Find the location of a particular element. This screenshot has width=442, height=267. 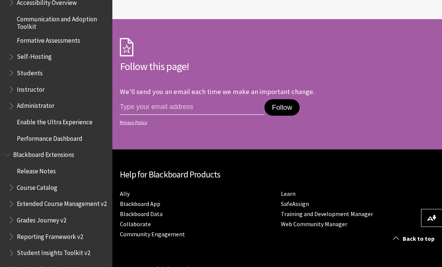

a: Collaborate is located at coordinates (135, 224).